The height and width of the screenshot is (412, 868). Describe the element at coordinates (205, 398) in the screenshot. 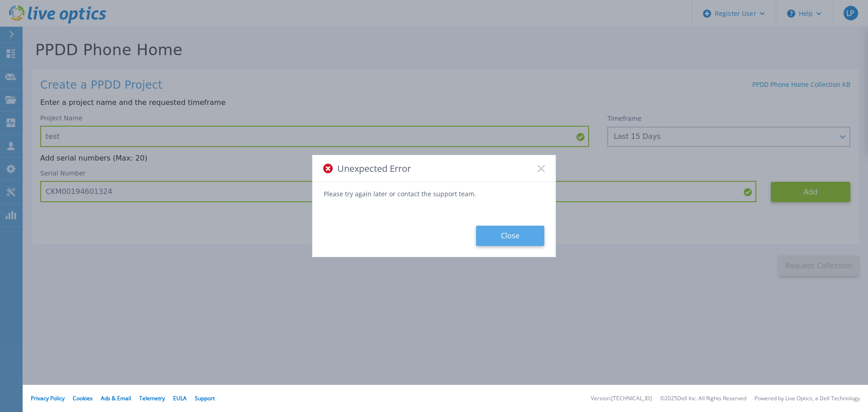

I see `a: Support` at that location.